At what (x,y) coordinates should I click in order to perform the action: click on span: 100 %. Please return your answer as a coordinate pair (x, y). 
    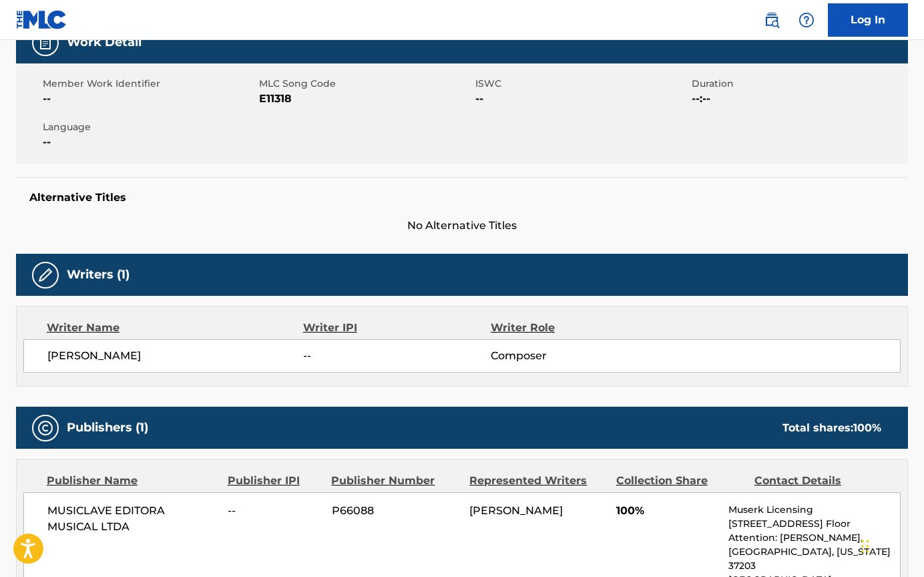
    Looking at the image, I should click on (867, 427).